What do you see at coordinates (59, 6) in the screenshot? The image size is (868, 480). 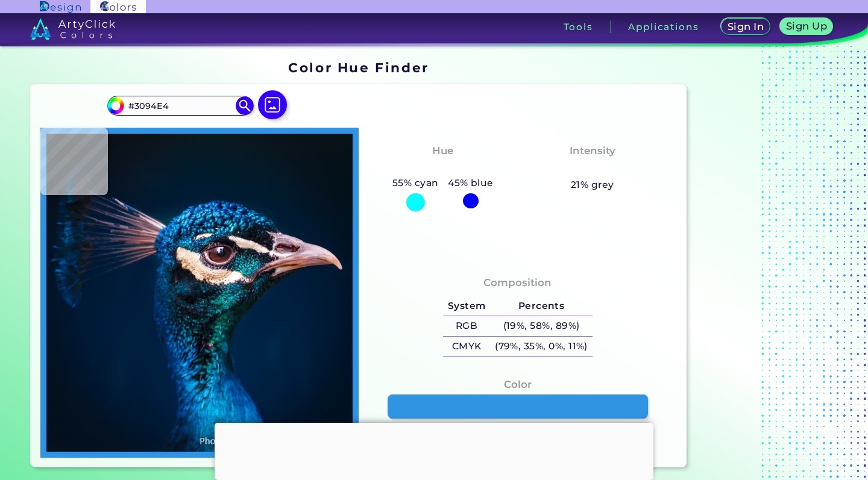 I see `img: ArtyClick Design logo` at bounding box center [59, 6].